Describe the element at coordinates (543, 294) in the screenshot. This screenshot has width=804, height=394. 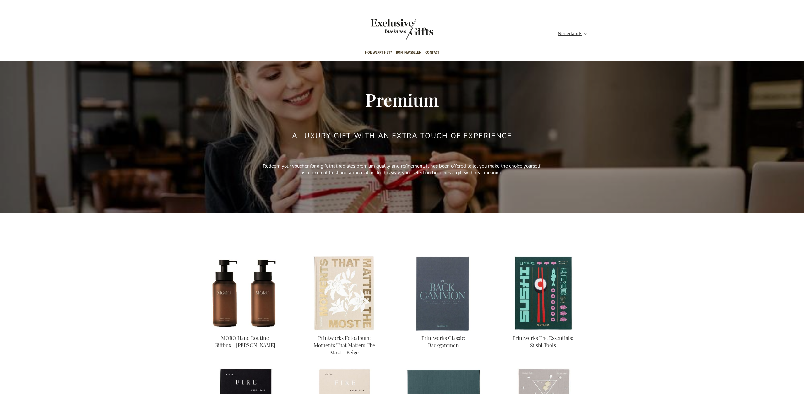
I see `img: Printworks The Essentials: Sushi Tools` at that location.